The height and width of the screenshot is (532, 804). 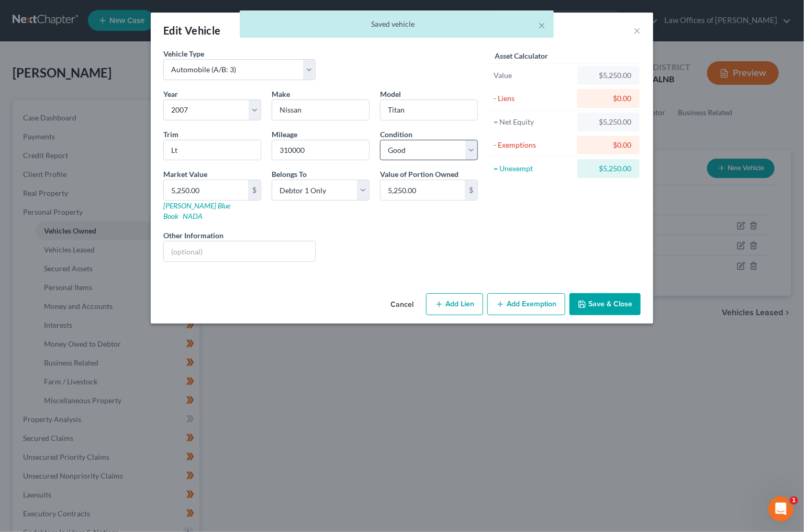 I want to click on label: Mileage, so click(x=284, y=134).